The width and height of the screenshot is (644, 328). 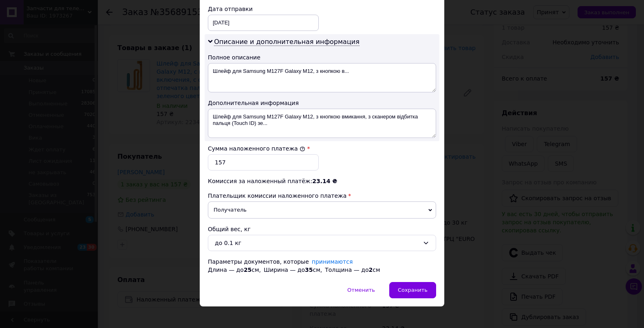 I want to click on span: Плательщик комиссии наложенного платежа, so click(x=278, y=196).